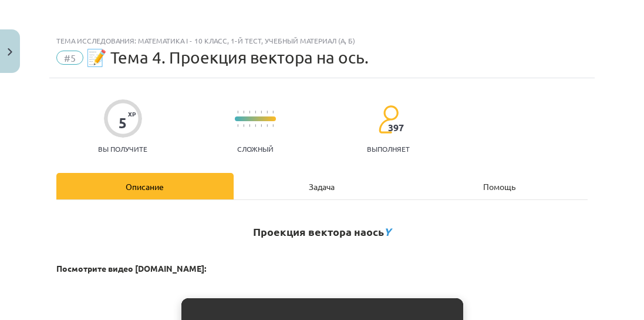  Describe the element at coordinates (388, 149) in the screenshot. I see `font: выполняет` at that location.